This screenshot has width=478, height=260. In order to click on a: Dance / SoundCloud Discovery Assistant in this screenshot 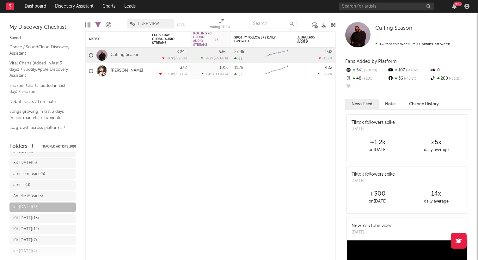, I will do `click(40, 50)`.